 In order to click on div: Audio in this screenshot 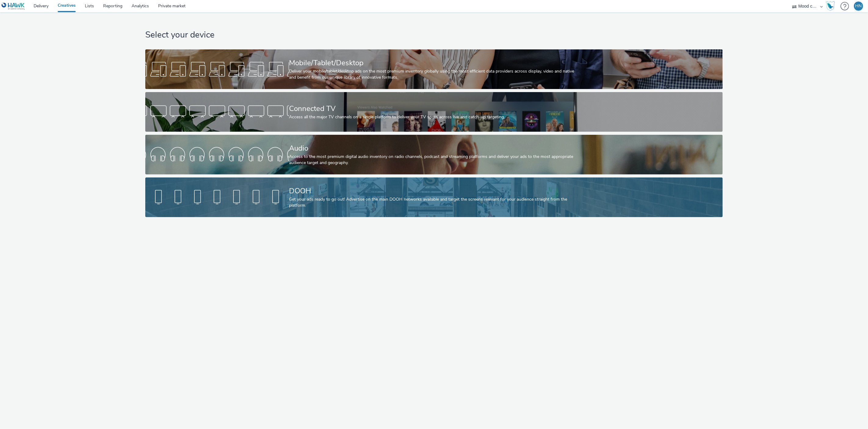, I will do `click(432, 148)`.